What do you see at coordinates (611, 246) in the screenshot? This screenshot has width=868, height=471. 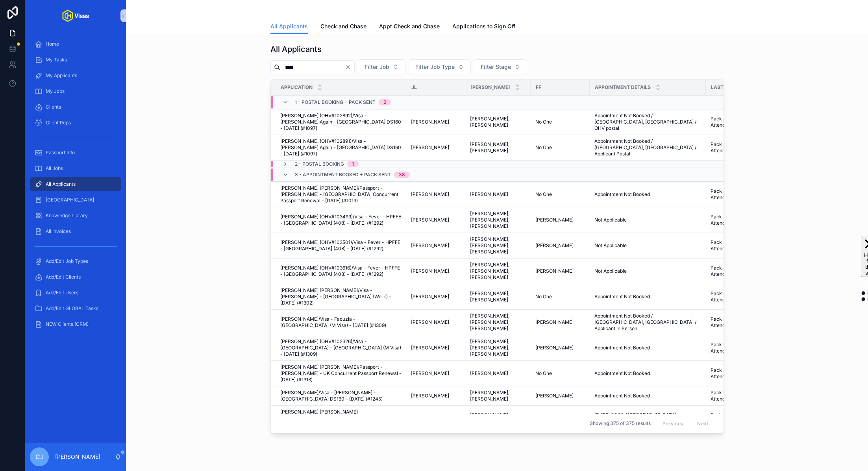 I see `span: Not Applicable` at bounding box center [611, 246].